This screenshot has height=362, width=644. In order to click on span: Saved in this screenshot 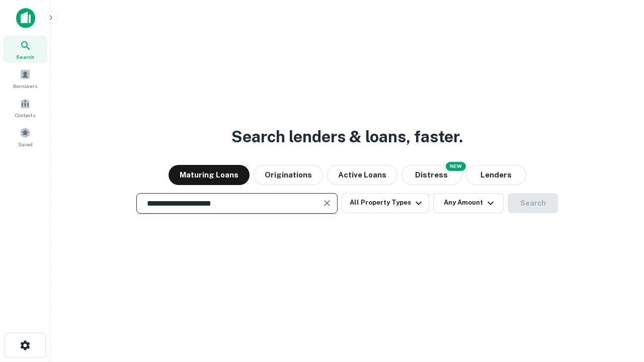, I will do `click(25, 145)`.